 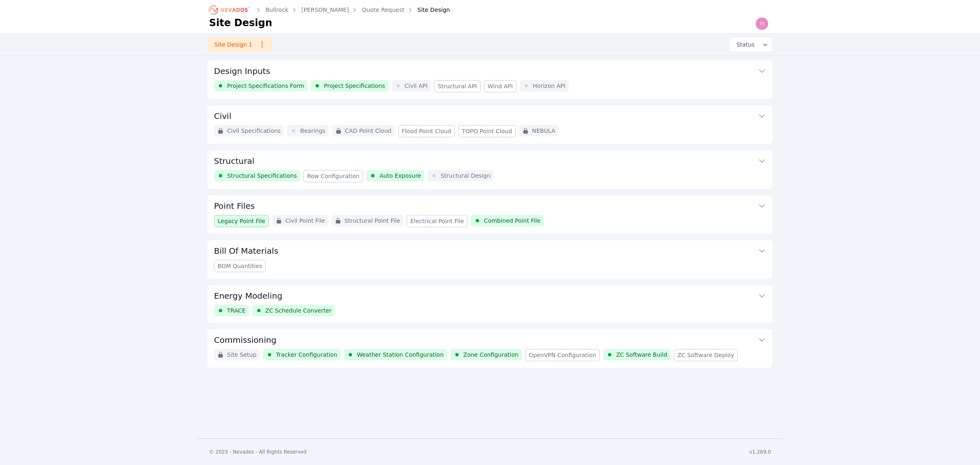 I want to click on span: Horizon API, so click(x=549, y=86).